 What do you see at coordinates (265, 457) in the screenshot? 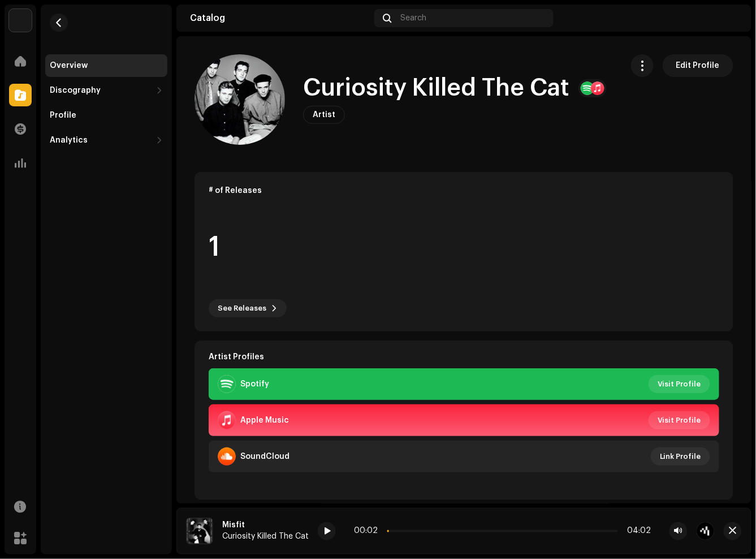
I see `div: SoundCloud` at bounding box center [265, 457].